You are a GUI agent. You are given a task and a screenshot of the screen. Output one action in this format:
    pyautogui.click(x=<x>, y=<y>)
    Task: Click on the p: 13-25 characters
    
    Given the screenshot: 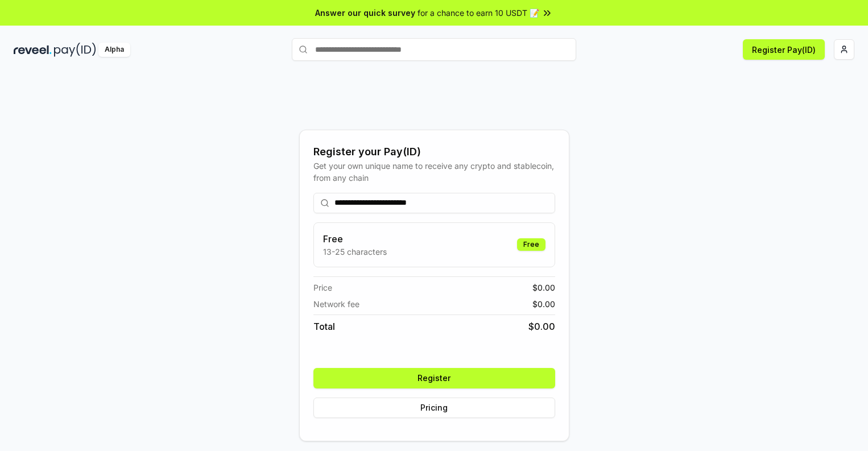 What is the action you would take?
    pyautogui.click(x=355, y=252)
    